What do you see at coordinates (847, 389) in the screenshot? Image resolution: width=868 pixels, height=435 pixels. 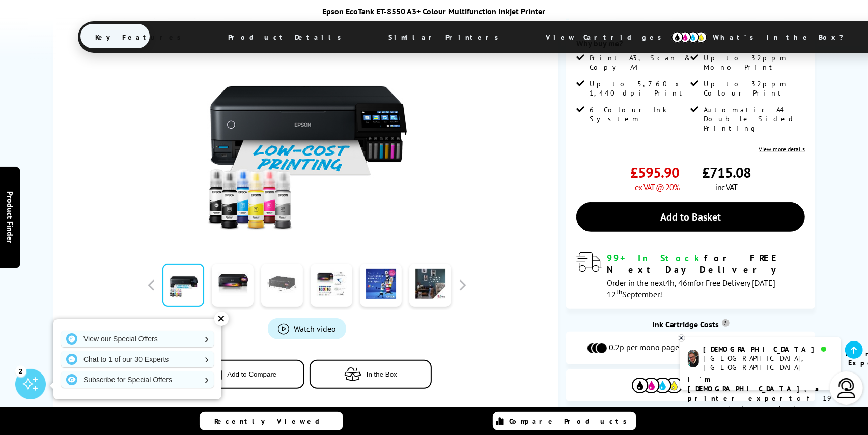 I see `img: user-headset-light.svg` at bounding box center [847, 389].